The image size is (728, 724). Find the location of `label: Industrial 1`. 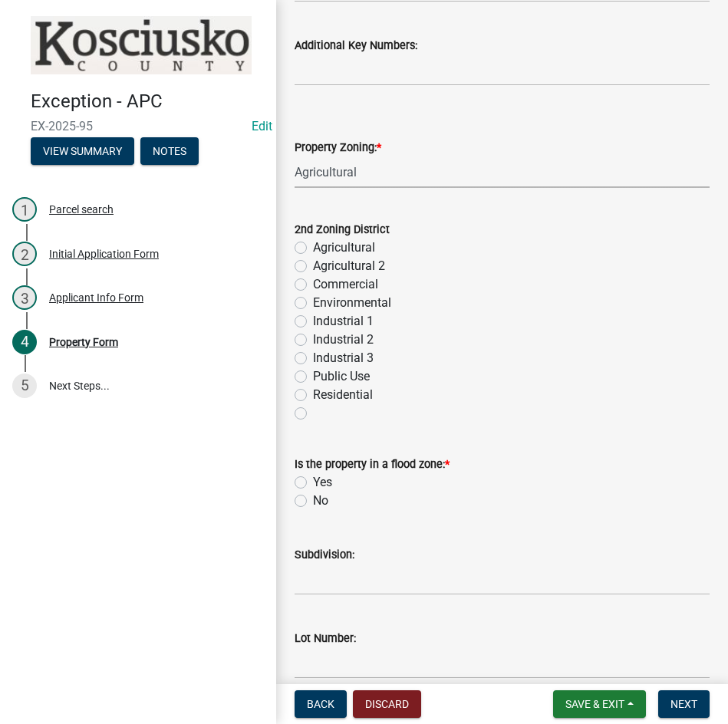

label: Industrial 1 is located at coordinates (343, 321).